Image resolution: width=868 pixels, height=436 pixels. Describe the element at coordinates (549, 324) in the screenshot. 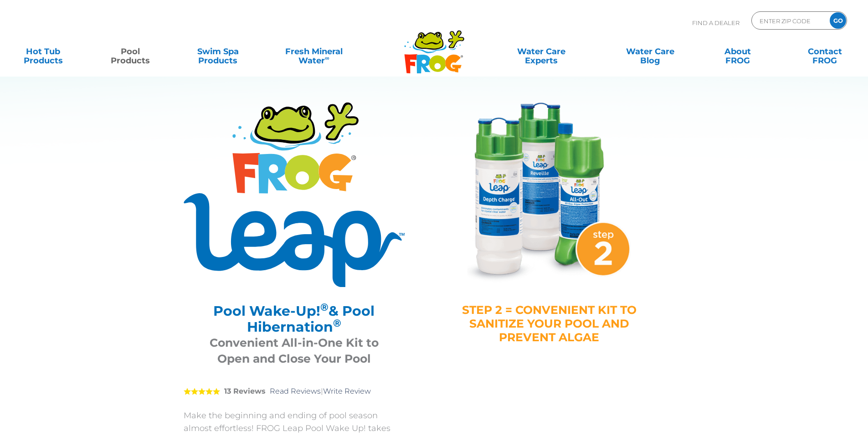

I see `h4: STEP 2 = CONVENIENT KIT TO SANITIZE YOUR POOL AND PREVENT ALGAE` at that location.